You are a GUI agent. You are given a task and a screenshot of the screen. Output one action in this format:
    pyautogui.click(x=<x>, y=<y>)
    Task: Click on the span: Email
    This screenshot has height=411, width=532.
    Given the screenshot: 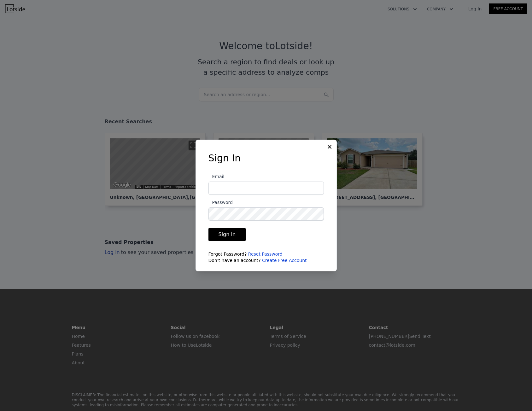 What is the action you would take?
    pyautogui.click(x=216, y=177)
    